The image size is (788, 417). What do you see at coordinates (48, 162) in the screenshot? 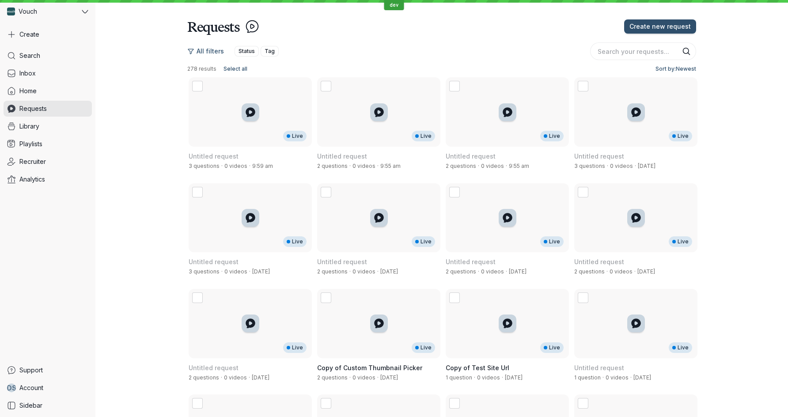
I see `a: Recruiter` at bounding box center [48, 162].